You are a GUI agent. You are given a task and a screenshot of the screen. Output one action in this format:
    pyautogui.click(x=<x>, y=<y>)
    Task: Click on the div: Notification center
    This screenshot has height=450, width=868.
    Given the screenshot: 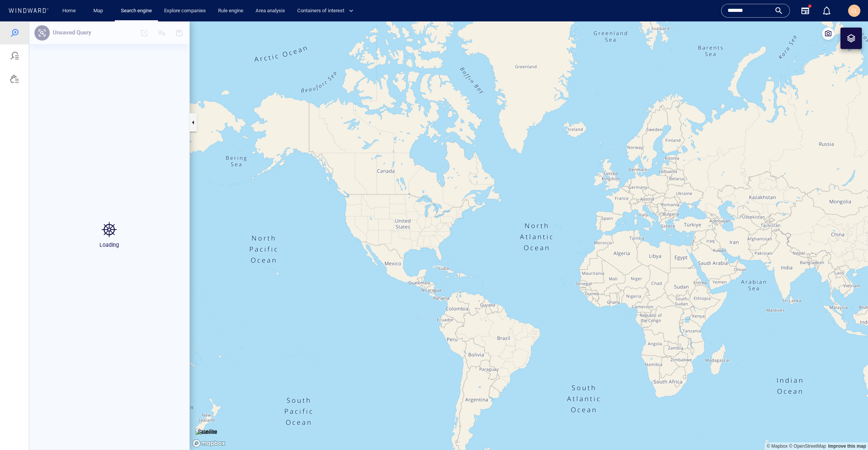 What is the action you would take?
    pyautogui.click(x=827, y=11)
    